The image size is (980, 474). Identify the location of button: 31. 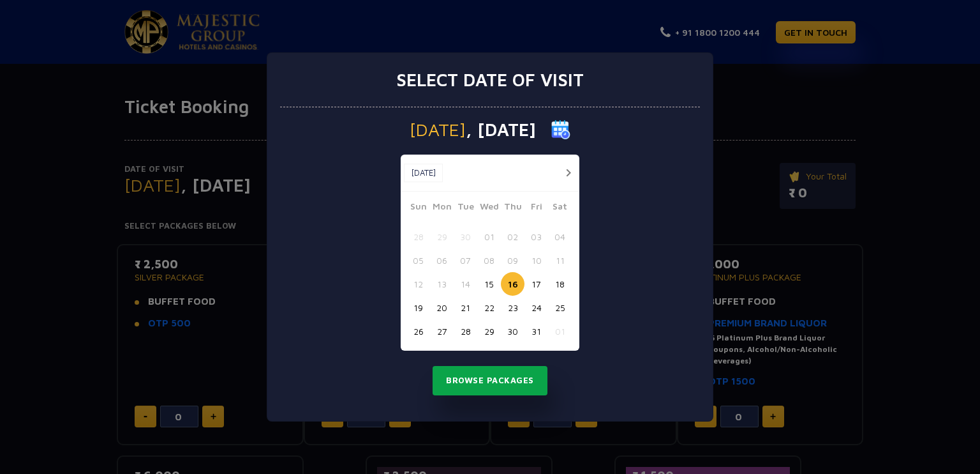
(536, 331).